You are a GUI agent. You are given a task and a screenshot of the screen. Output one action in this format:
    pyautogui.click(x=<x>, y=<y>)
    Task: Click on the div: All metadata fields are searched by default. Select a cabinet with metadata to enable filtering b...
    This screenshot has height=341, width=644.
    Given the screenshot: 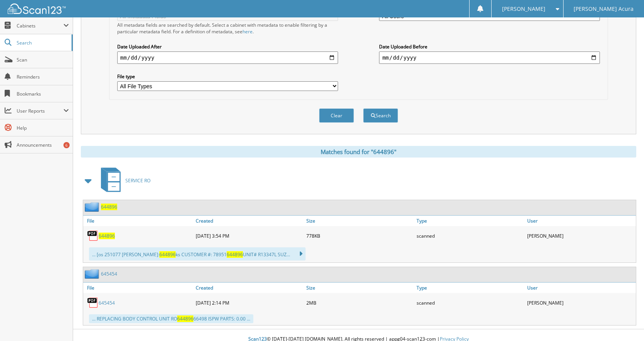 What is the action you would take?
    pyautogui.click(x=227, y=28)
    